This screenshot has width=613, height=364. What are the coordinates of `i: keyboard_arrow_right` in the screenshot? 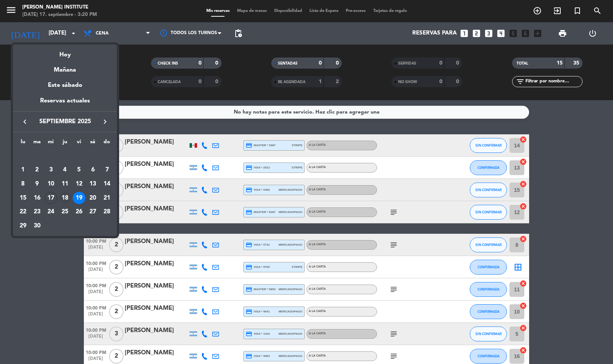 It's located at (105, 122).